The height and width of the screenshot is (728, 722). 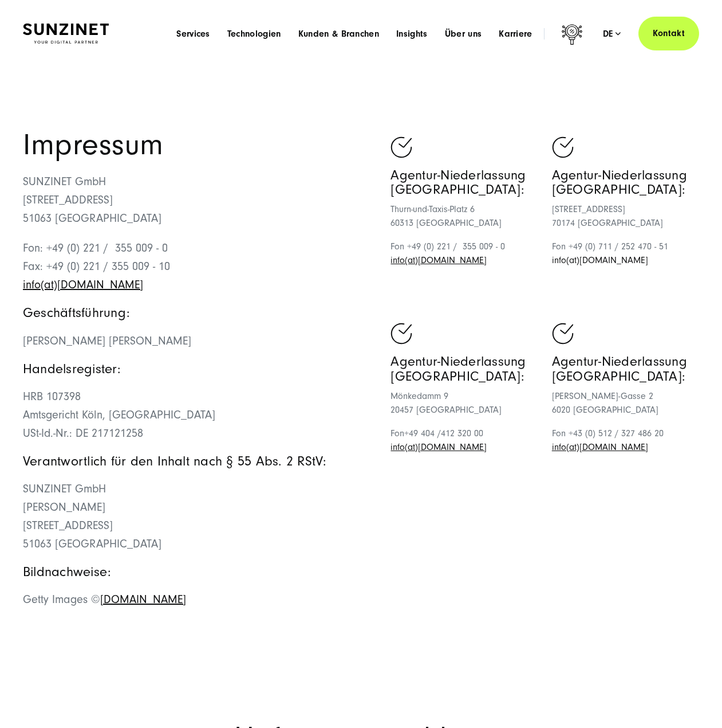 I want to click on a: Kunden & Branchen, so click(x=338, y=34).